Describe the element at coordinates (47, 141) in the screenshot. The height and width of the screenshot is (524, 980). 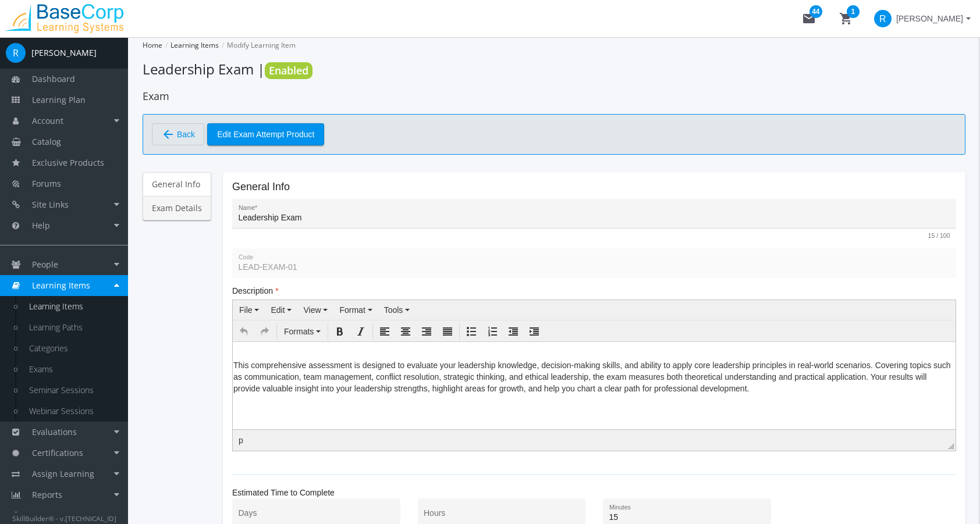
I see `span: Catalog` at that location.